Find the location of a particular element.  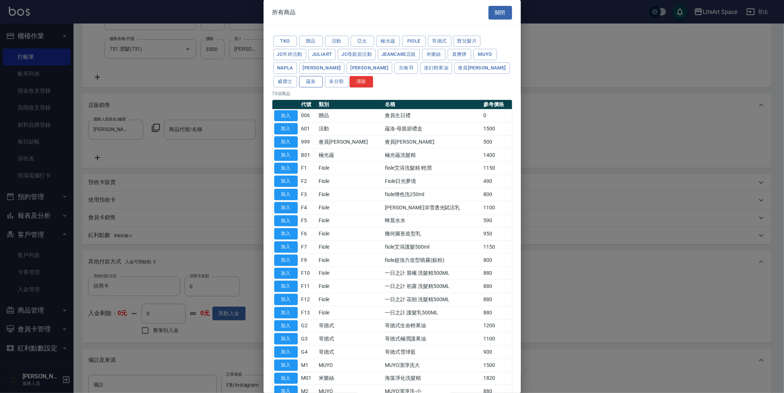

td: 蜂晨水水 is located at coordinates (432, 221).